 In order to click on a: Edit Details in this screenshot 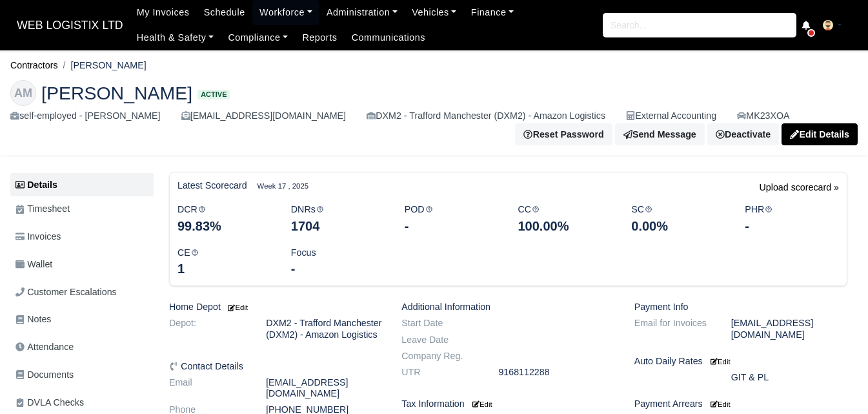, I will do `click(820, 134)`.